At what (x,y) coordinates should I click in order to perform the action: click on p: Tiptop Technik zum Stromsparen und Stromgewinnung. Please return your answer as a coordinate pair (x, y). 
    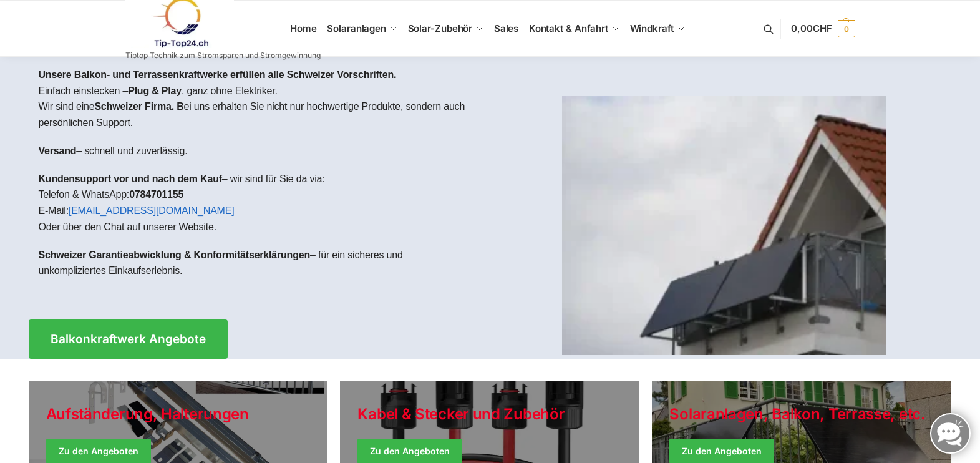
    Looking at the image, I should click on (223, 56).